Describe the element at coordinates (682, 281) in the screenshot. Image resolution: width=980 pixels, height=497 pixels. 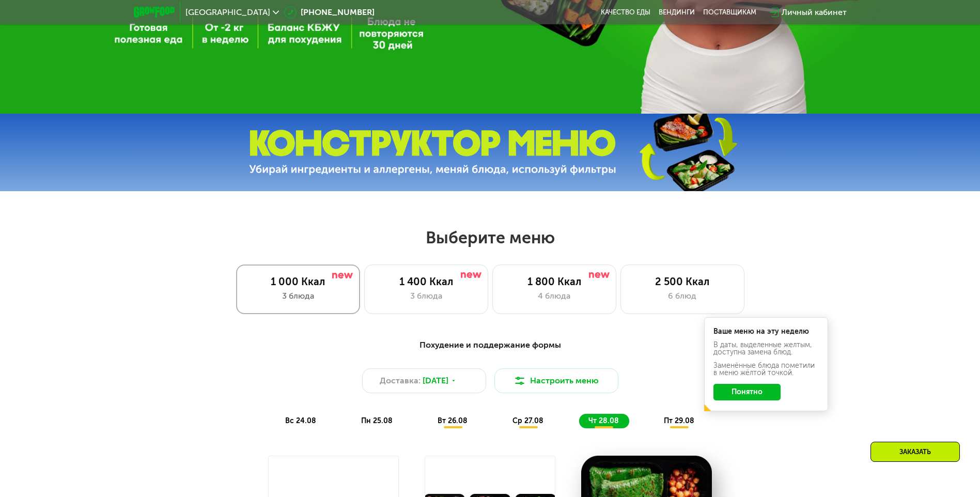
I see `div: 2 500 Ккал` at that location.